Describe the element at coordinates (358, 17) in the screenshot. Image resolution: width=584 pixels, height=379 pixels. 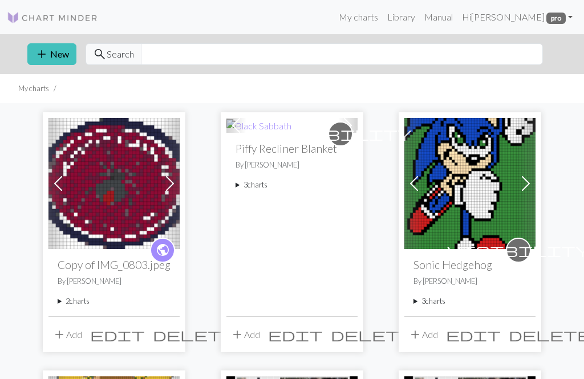
I see `a: My charts` at that location.